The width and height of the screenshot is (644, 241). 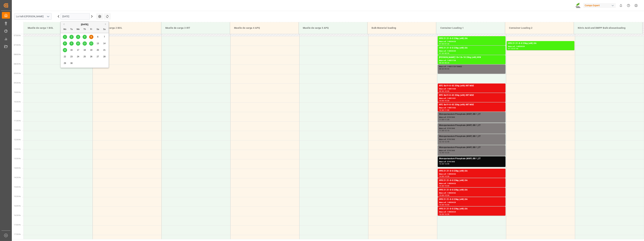 What do you see at coordinates (71, 37) in the screenshot?
I see `span: 2` at bounding box center [71, 37].